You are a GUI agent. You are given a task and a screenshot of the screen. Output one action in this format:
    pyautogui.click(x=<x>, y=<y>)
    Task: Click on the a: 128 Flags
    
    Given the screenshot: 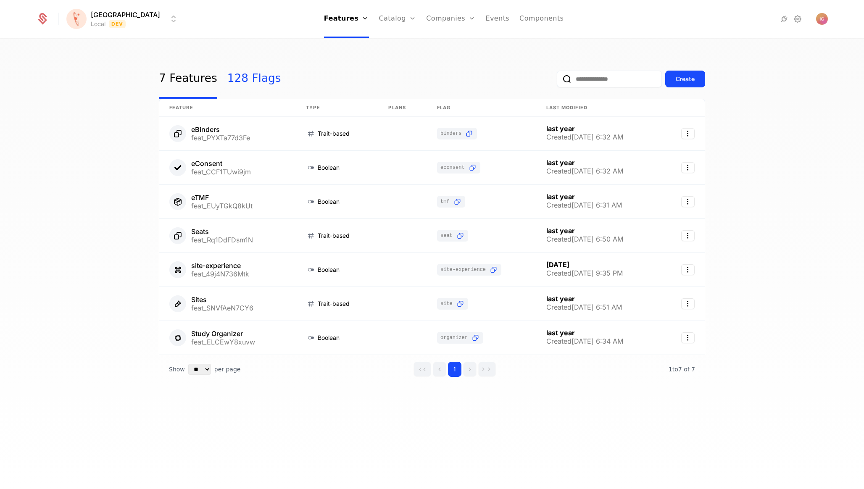 What is the action you would take?
    pyautogui.click(x=254, y=79)
    